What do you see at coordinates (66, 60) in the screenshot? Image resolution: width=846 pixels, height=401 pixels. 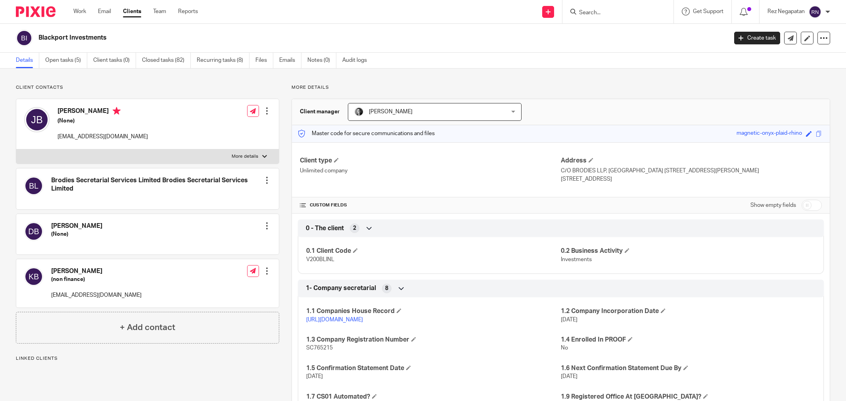 I see `a: Open tasks (5)` at bounding box center [66, 60].